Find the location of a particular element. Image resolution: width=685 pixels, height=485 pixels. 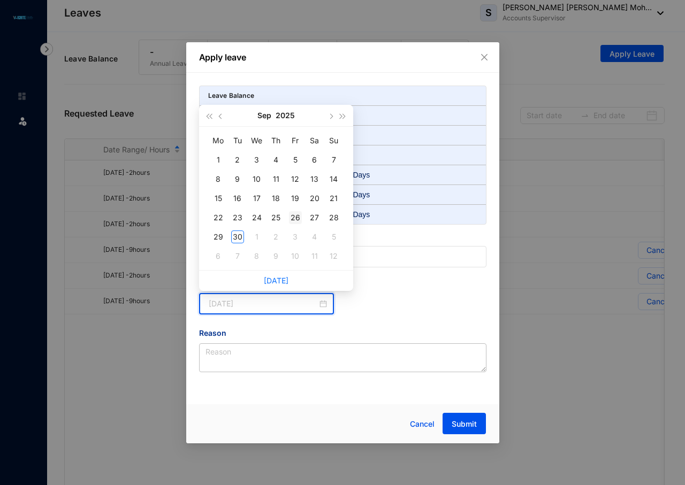

div: 04 Days is located at coordinates (365, 175).